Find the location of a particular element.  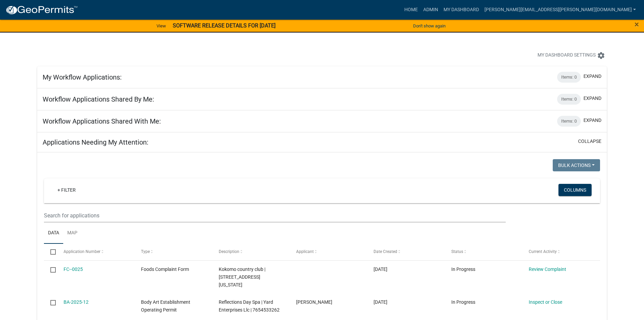

span: Body Art Establishment Operating Permit is located at coordinates (166, 305).